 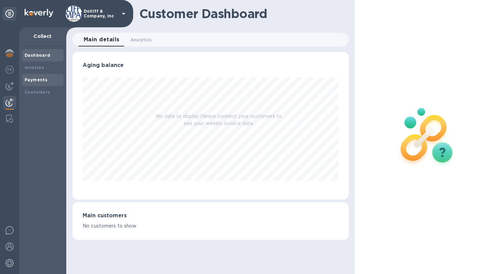 What do you see at coordinates (101, 40) in the screenshot?
I see `span: Main details` at bounding box center [101, 40].